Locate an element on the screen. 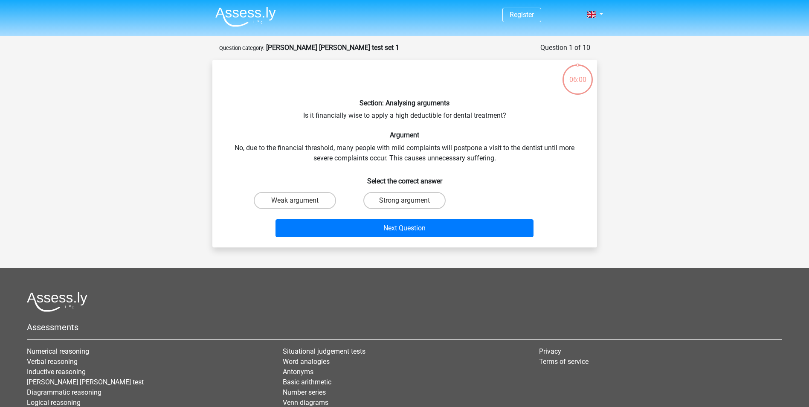 This screenshot has width=809, height=407. h6: Section: Analysing arguments is located at coordinates (405, 103).